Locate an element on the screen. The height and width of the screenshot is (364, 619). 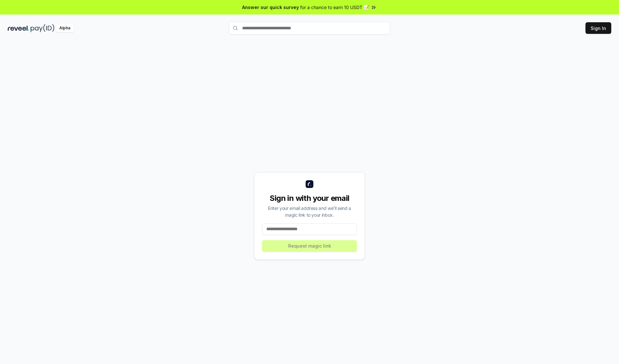
img: reveel_dark is located at coordinates (18, 28).